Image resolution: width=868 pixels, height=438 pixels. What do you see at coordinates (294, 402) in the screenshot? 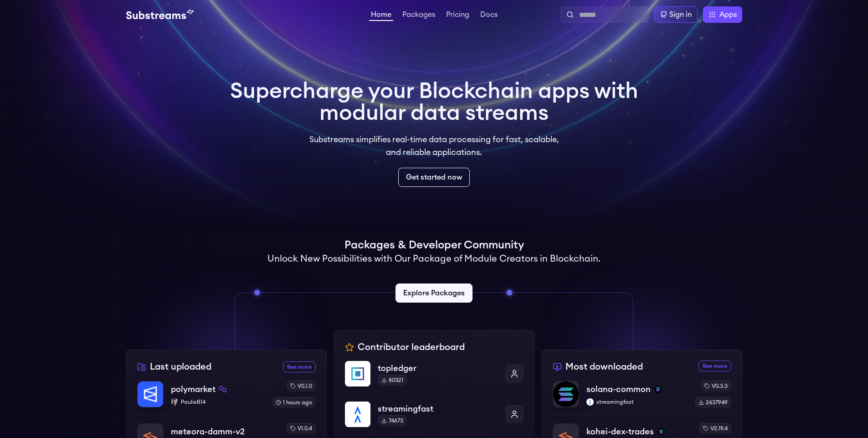
I see `div: 1 hours ago` at bounding box center [294, 402].